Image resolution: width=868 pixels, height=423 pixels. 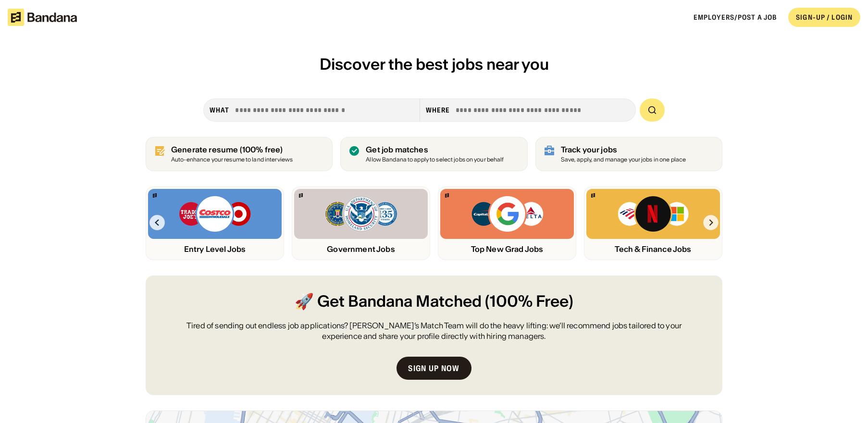 I want to click on div: Where, so click(x=438, y=110).